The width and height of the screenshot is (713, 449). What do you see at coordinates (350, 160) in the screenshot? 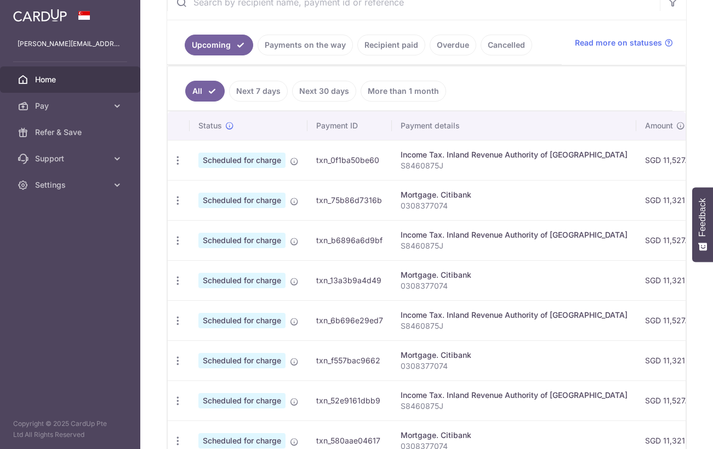
I see `td: txn_0f1ba50be60` at bounding box center [350, 160].